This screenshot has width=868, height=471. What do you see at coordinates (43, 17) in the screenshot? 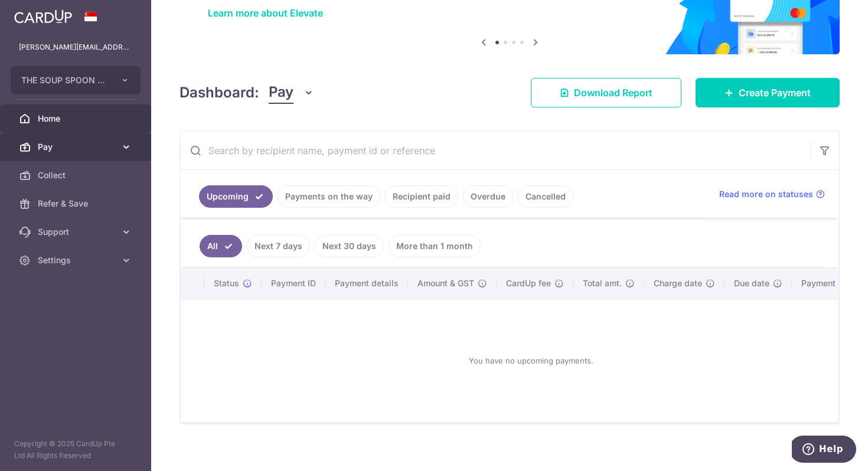
I see `img: CardUp` at bounding box center [43, 17].